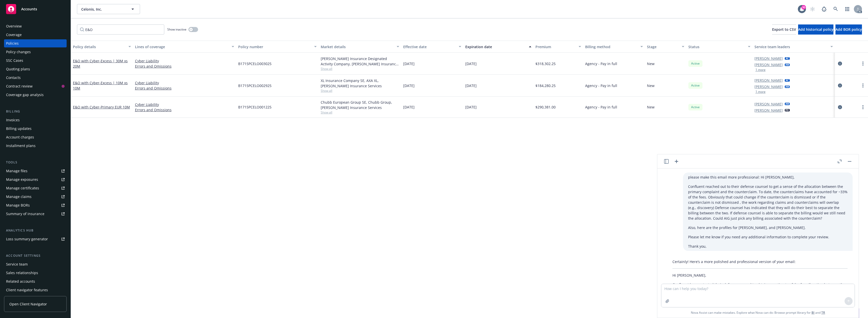 The height and width of the screenshot is (318, 868). Describe the element at coordinates (35, 9) in the screenshot. I see `a: Accounts` at that location.